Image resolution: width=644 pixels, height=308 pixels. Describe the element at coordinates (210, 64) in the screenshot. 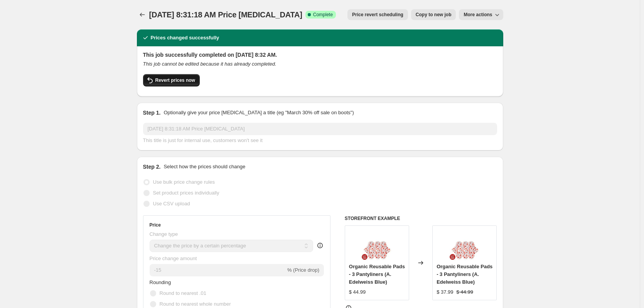

I see `i: This job cannot be edited because it has already completed.` at that location.